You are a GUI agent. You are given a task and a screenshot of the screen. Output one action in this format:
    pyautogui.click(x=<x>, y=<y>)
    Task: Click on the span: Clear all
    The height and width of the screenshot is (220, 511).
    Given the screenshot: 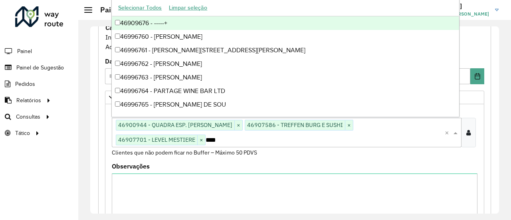 What is the action you would take?
    pyautogui.click(x=448, y=133)
    